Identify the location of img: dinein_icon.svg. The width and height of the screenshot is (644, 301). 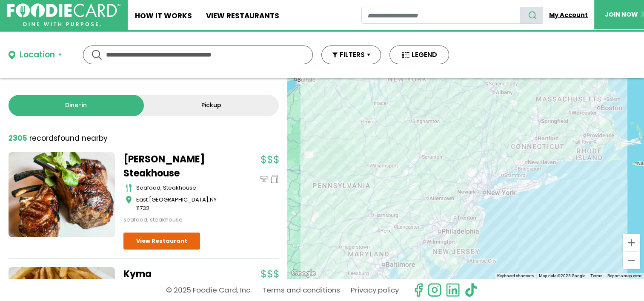
(264, 179).